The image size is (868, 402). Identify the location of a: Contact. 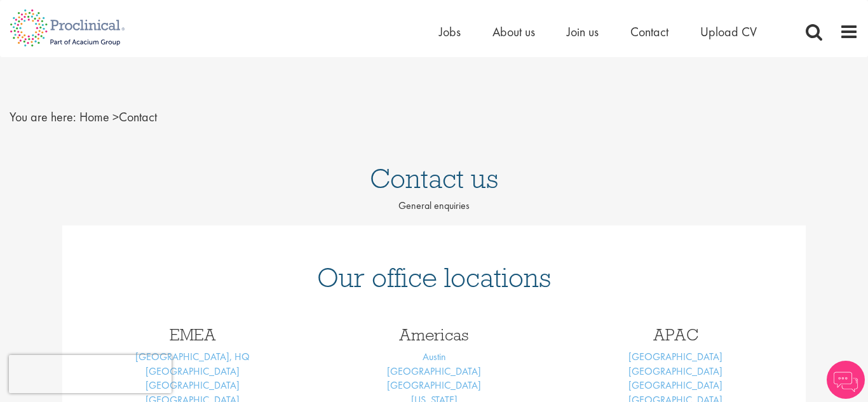
(650, 32).